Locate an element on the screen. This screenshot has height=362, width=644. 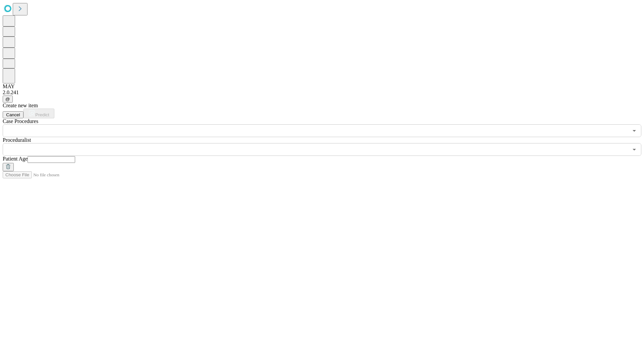
div: MAY is located at coordinates (322, 87).